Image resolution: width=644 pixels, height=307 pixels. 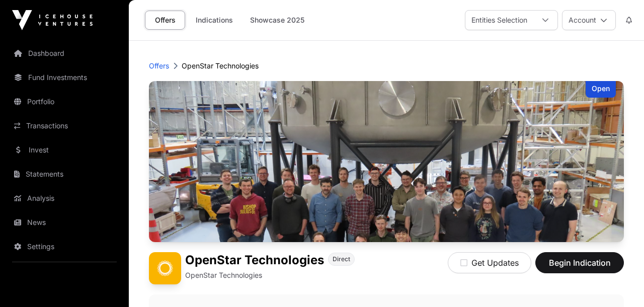 I want to click on a: Showcase 2025, so click(x=277, y=20).